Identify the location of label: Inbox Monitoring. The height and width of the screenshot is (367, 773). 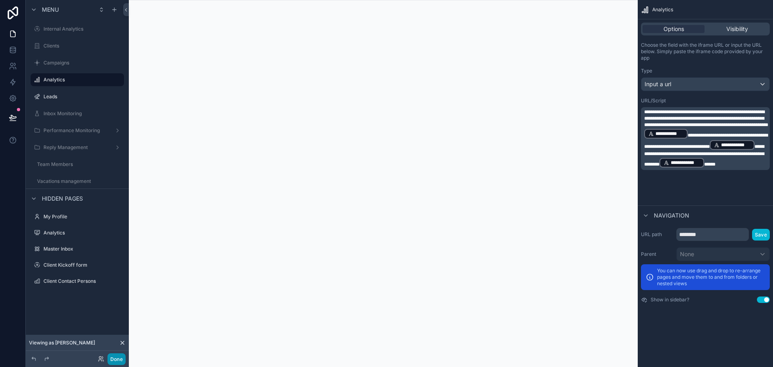
(83, 113).